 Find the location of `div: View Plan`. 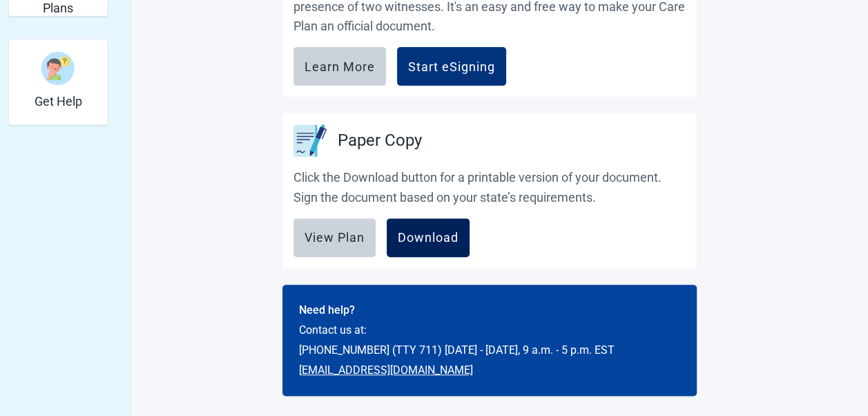

div: View Plan is located at coordinates (334, 238).